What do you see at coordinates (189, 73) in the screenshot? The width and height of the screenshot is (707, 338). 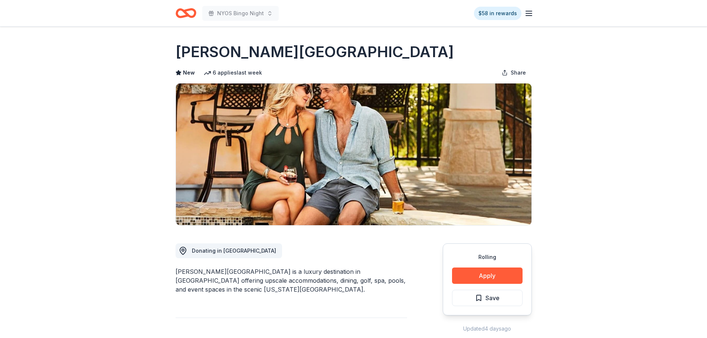 I see `span: New` at bounding box center [189, 73].